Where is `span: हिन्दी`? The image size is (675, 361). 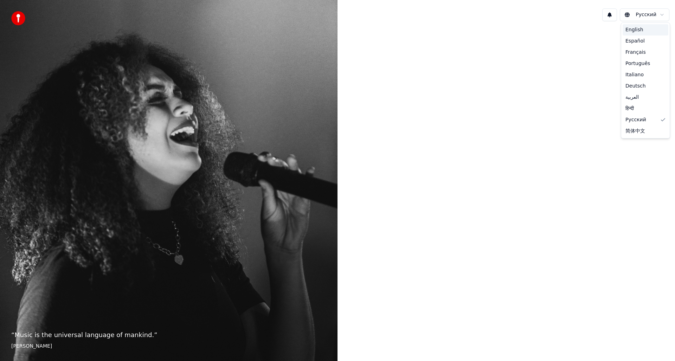 span: हिन्दी is located at coordinates (629, 109).